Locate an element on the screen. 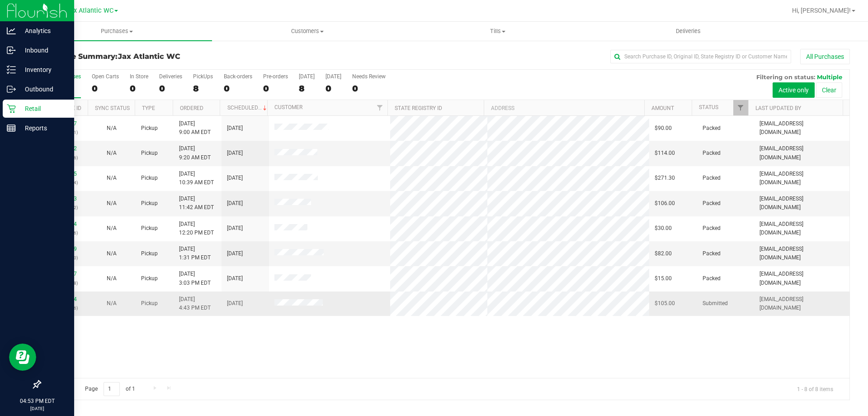 The width and height of the screenshot is (868, 416). p: Inbound is located at coordinates (43, 51).